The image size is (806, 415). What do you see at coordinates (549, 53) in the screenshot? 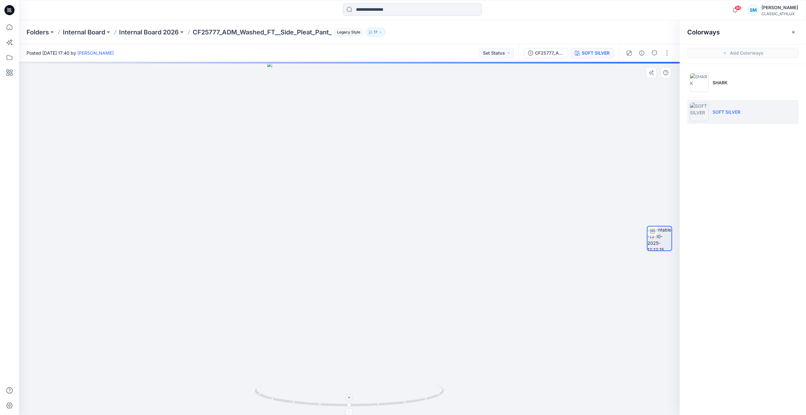
I see `div: CF25777_ADM_Washed_FT__Side_Pleat_Pant_` at bounding box center [549, 53].